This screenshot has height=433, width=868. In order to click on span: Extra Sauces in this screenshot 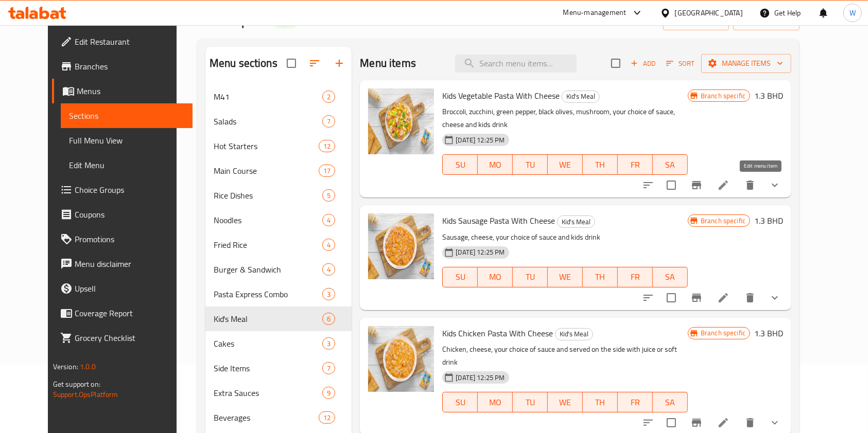, I will do `click(268, 393)`.